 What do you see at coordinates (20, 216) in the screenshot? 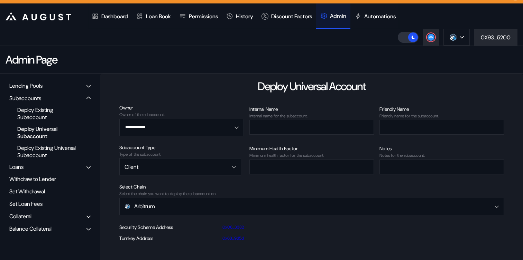
I see `div: Collateral` at bounding box center [20, 216].